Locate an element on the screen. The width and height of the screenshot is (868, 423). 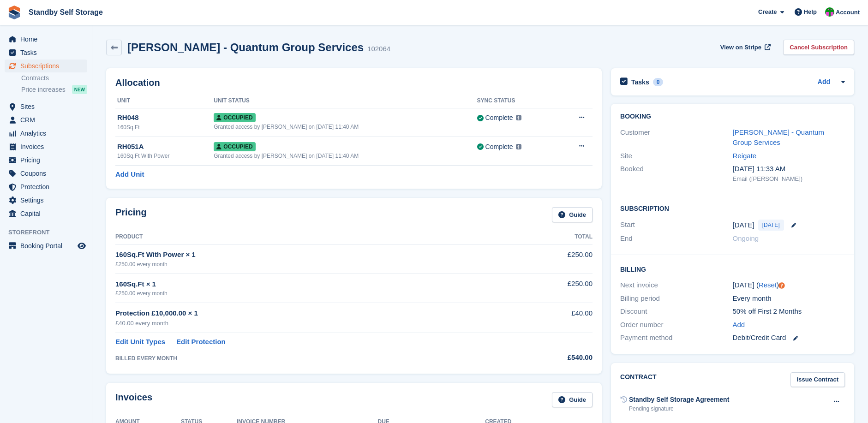
span: Home is located at coordinates (48, 39).